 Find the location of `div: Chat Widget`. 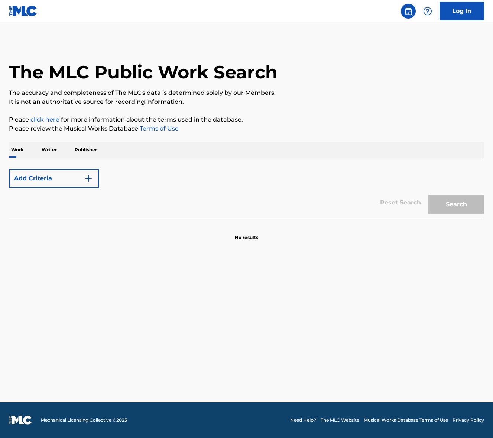

div: Chat Widget is located at coordinates (475, 420).